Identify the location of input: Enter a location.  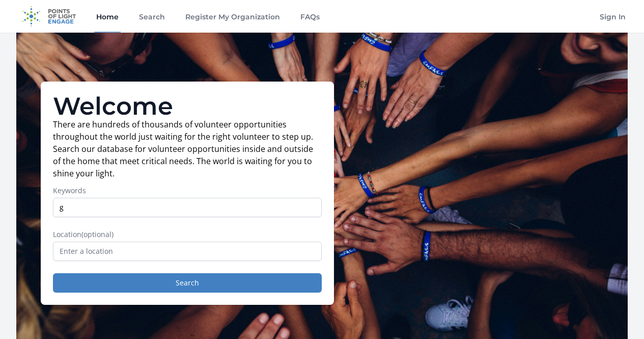
(187, 251).